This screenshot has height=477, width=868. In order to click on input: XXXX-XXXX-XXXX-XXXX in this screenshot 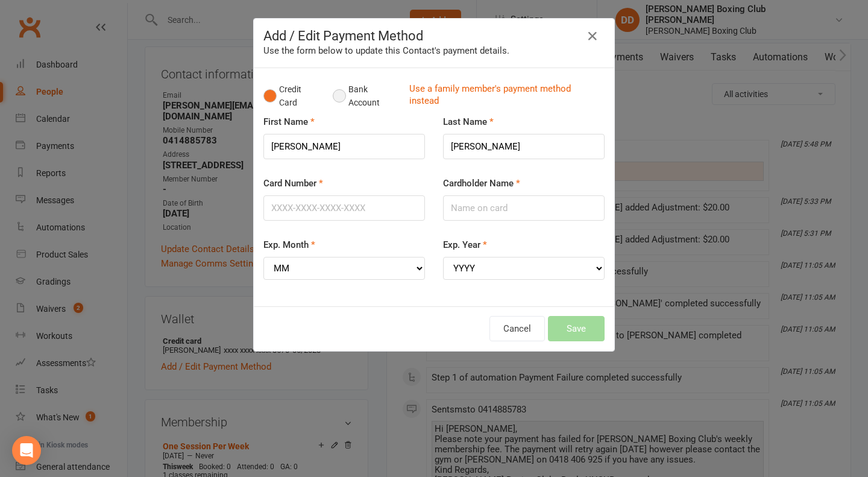, I will do `click(344, 208)`.